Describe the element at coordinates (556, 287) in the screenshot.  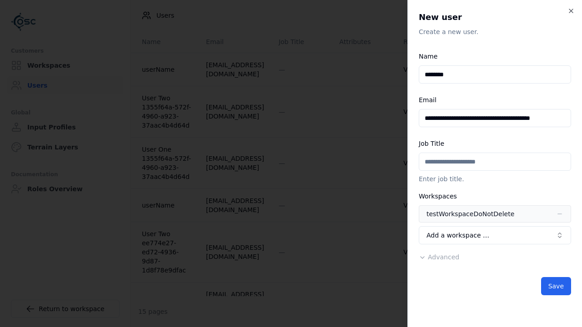
I see `button: Save` at that location.